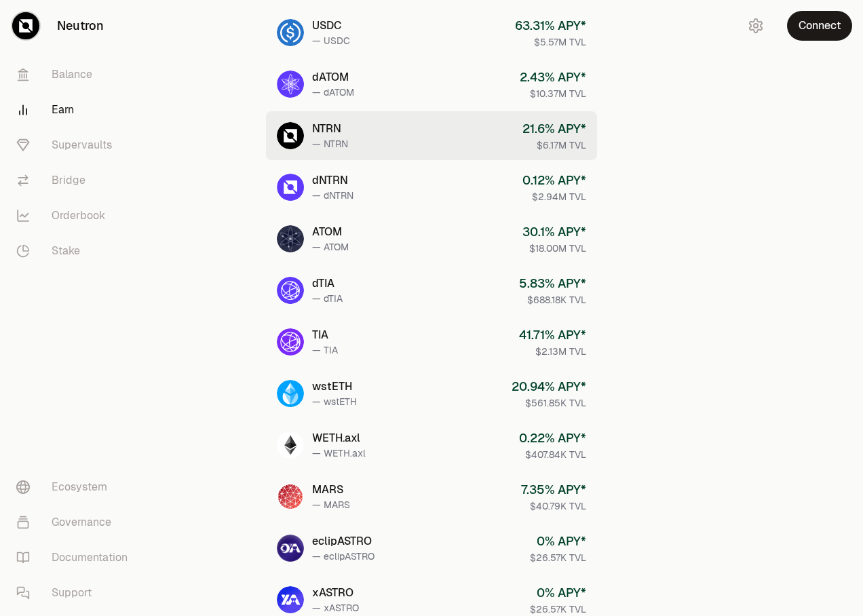 The width and height of the screenshot is (863, 616). I want to click on a: Bridge, so click(76, 180).